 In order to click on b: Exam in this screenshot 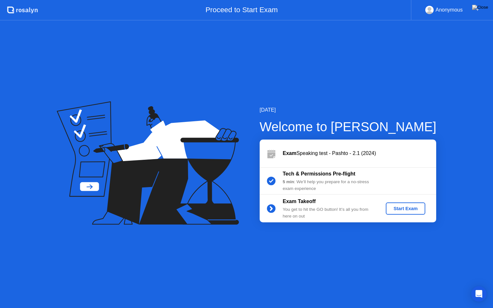, I will do `click(289, 153)`.